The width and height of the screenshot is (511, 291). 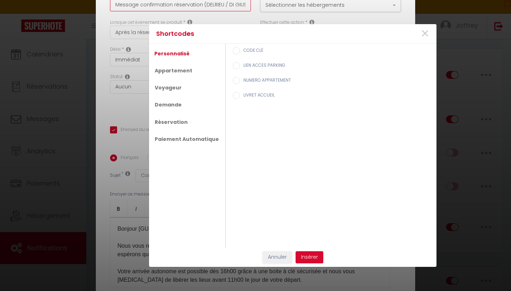 I want to click on label: CODE CLÉ, so click(x=251, y=51).